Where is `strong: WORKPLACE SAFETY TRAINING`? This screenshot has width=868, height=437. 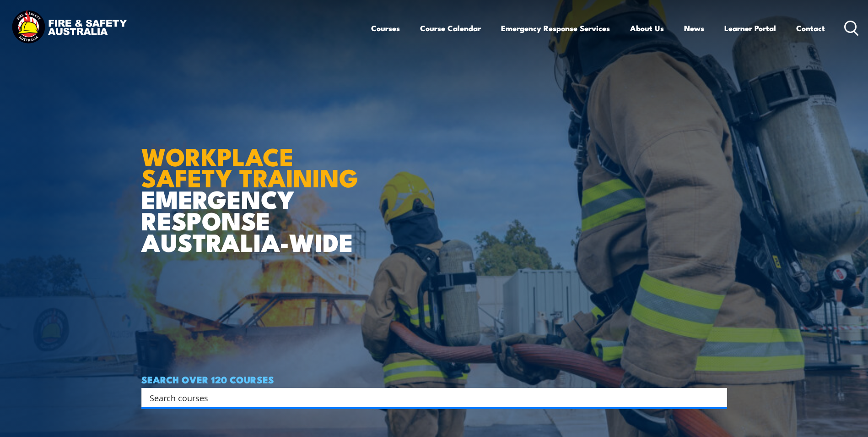 strong: WORKPLACE SAFETY TRAINING is located at coordinates (249, 166).